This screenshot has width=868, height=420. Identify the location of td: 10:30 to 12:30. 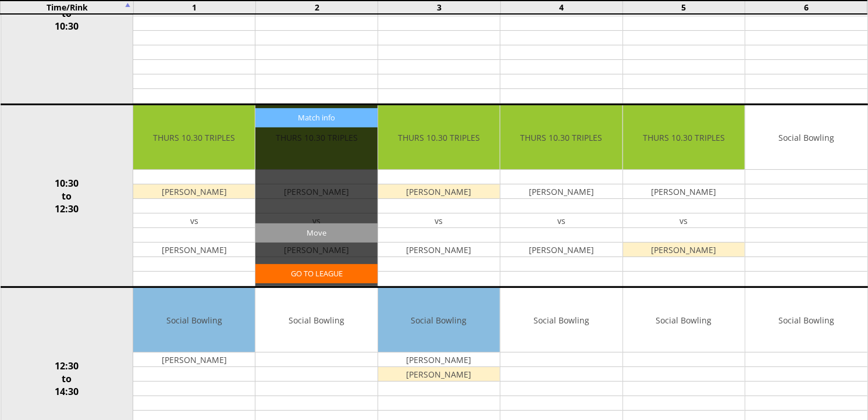
(67, 196).